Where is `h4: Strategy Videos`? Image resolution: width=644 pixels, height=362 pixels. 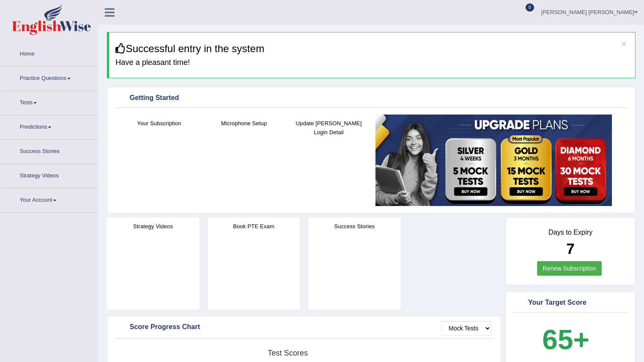 h4: Strategy Videos is located at coordinates (153, 226).